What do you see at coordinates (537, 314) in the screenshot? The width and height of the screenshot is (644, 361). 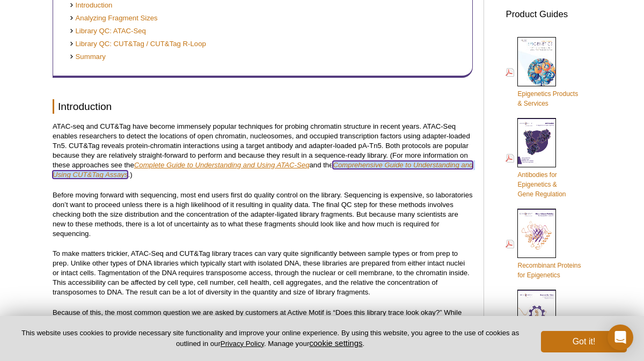 I see `img: Custom_Services_cover` at bounding box center [537, 314].